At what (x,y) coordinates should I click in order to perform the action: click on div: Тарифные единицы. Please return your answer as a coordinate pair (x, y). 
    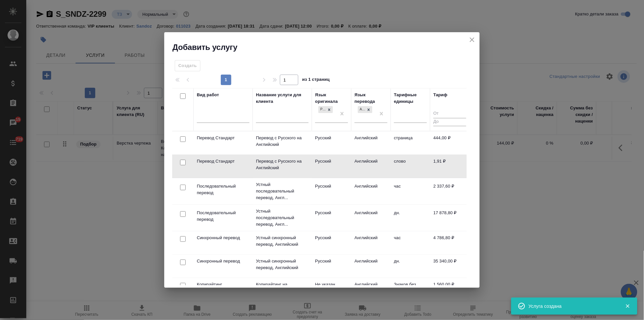
    Looking at the image, I should click on (410, 98).